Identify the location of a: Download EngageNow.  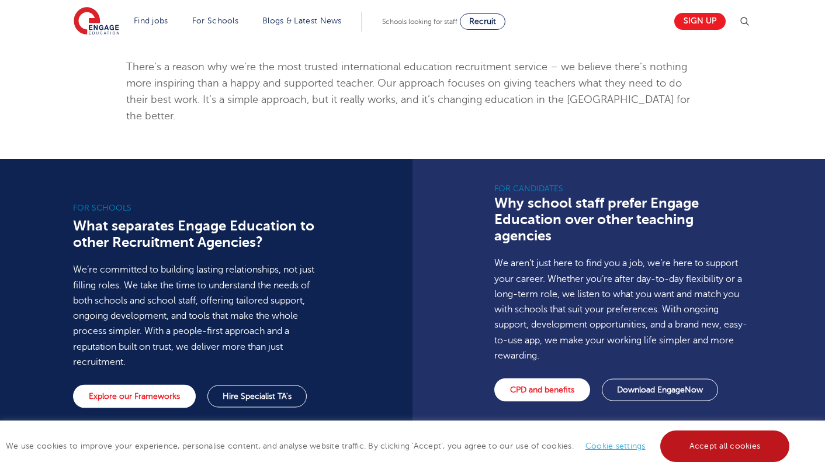
(660, 390).